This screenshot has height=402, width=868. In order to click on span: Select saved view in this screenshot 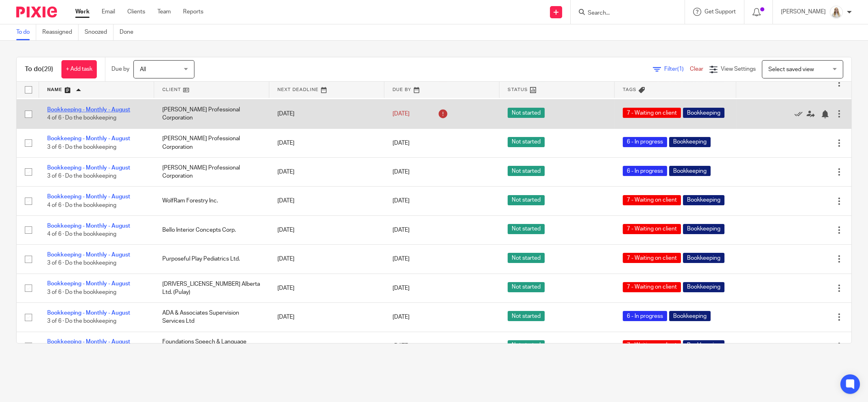, I will do `click(791, 70)`.